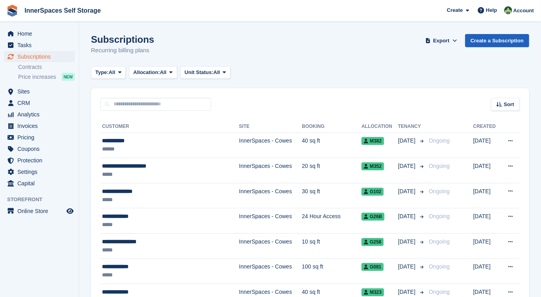 Image resolution: width=541 pixels, height=297 pixels. What do you see at coordinates (46, 67) in the screenshot?
I see `a: Contracts` at bounding box center [46, 67].